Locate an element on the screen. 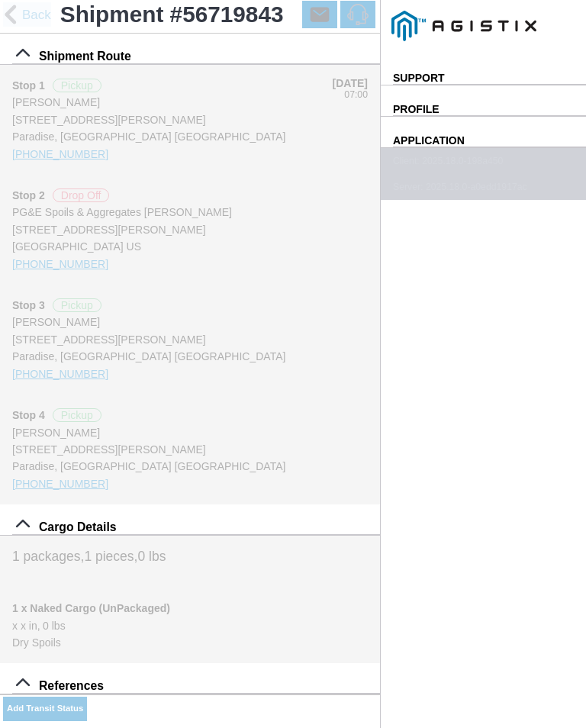 The height and width of the screenshot is (728, 586). ion-list-header: Profile is located at coordinates (483, 100).